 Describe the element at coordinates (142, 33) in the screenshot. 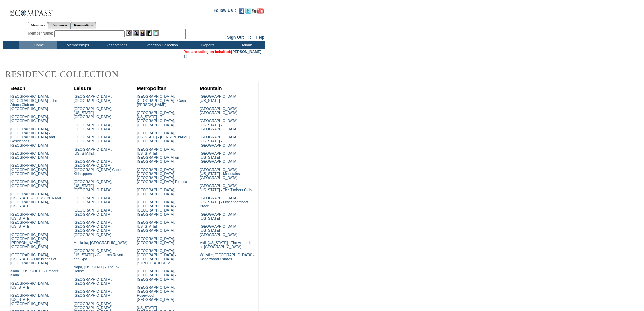

I see `img: Impersonate` at that location.